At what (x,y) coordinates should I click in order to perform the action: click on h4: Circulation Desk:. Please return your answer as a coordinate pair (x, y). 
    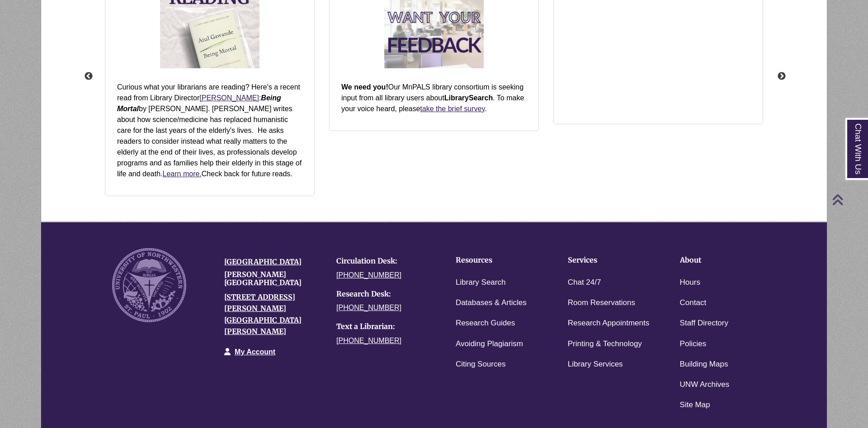
    Looking at the image, I should click on (386, 261).